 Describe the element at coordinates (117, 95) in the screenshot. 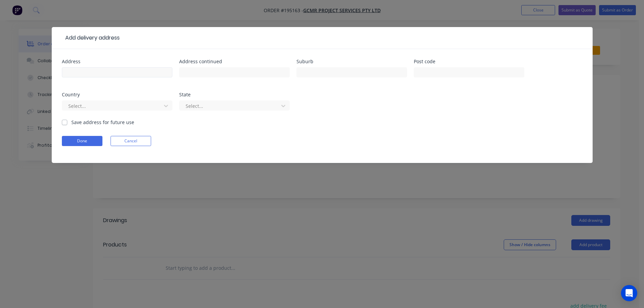

I see `div: Country` at that location.